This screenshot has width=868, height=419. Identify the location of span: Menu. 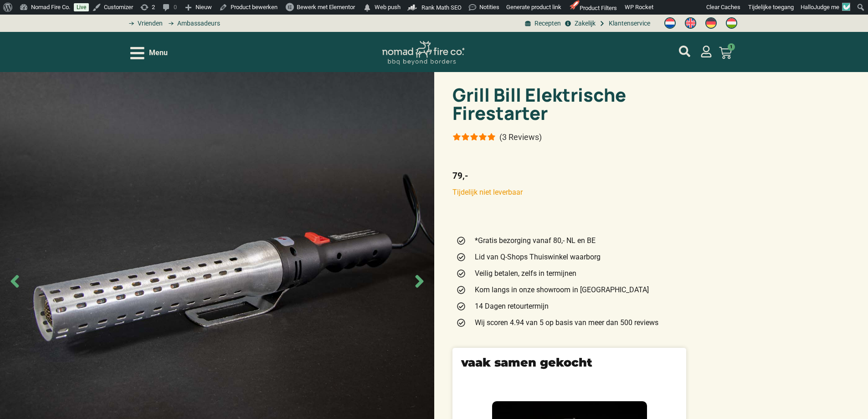
(158, 53).